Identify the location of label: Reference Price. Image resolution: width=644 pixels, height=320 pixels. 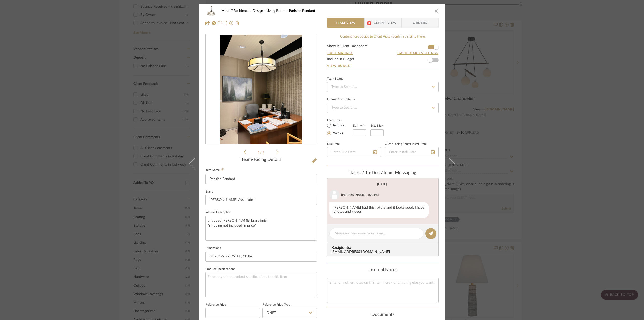
(215, 304).